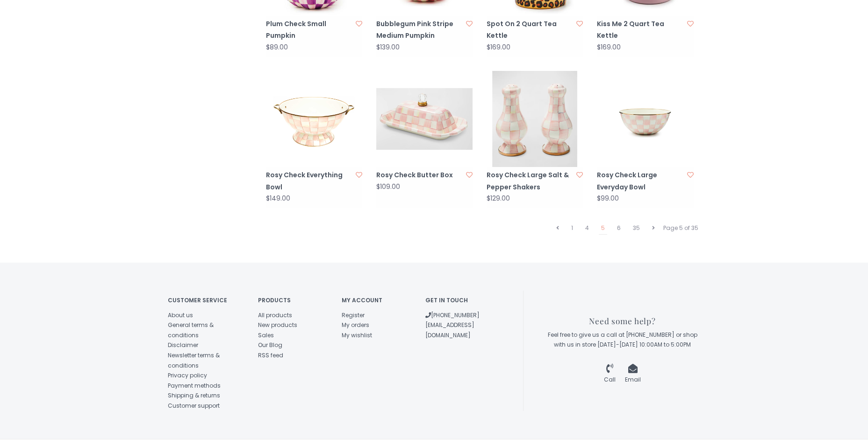 This screenshot has height=445, width=868. I want to click on h4: Get in touch, so click(459, 300).